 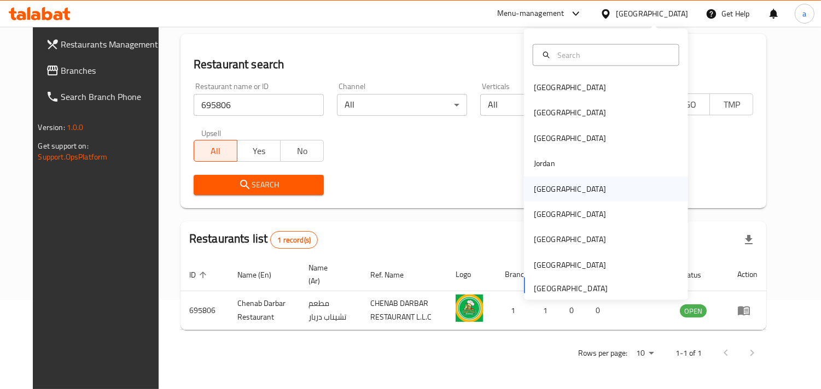 I want to click on button: Search, so click(x=259, y=185).